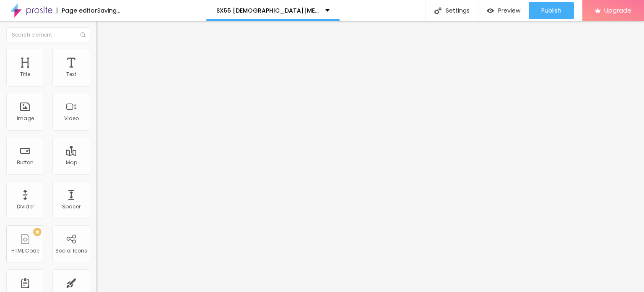 Image resolution: width=644 pixels, height=292 pixels. I want to click on div: Button, so click(25, 163).